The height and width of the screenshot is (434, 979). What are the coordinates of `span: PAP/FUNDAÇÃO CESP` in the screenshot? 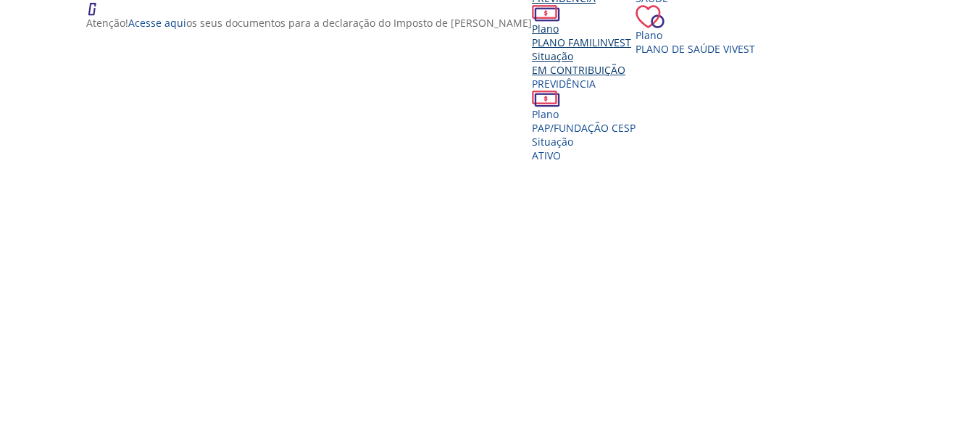 It's located at (583, 128).